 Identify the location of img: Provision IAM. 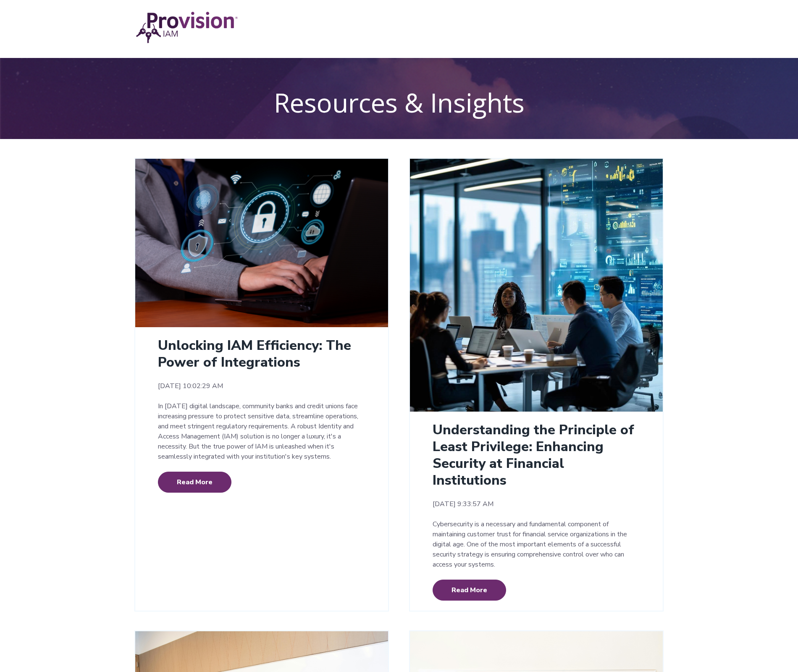
(187, 27).